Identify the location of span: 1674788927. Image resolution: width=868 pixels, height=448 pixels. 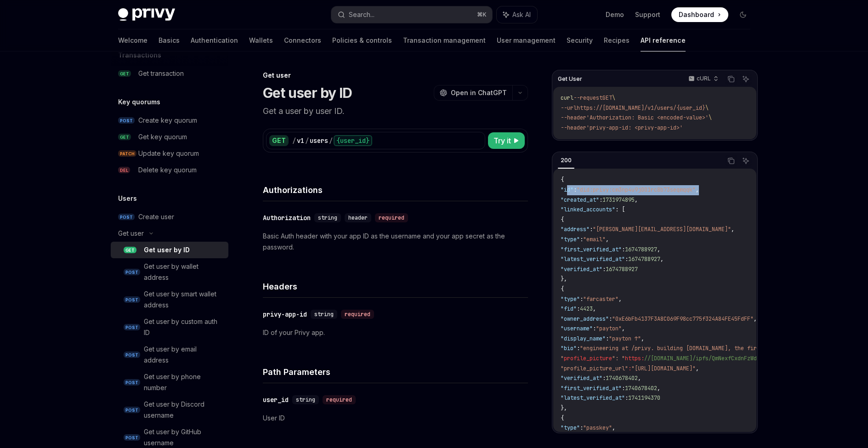
(644, 259).